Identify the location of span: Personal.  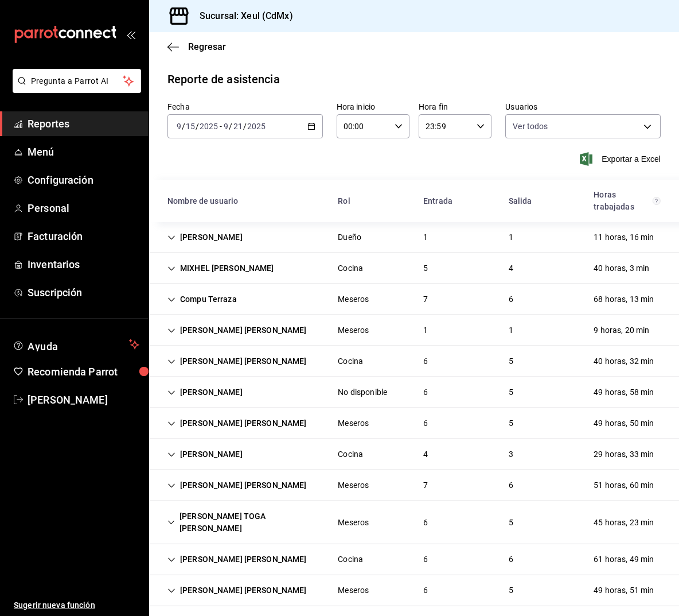
(84, 208).